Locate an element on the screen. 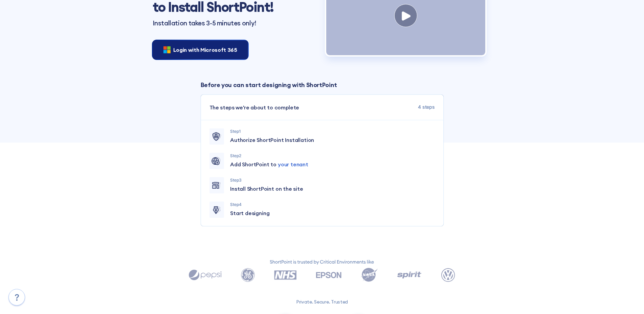 The width and height of the screenshot is (644, 314). p: Private. Secure. Trusted is located at coordinates (322, 301).